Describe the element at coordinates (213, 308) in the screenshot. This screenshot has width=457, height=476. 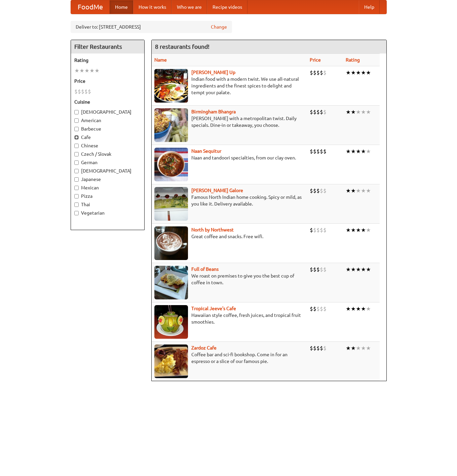
I see `b: Tropical Jeeve's Cafe` at that location.